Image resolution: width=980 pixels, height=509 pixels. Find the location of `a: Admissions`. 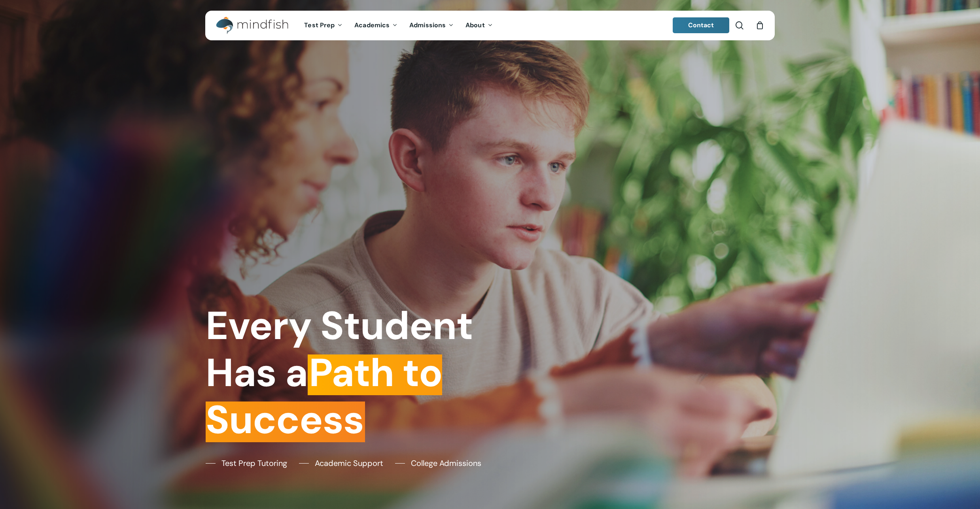

a: Admissions is located at coordinates (432, 25).